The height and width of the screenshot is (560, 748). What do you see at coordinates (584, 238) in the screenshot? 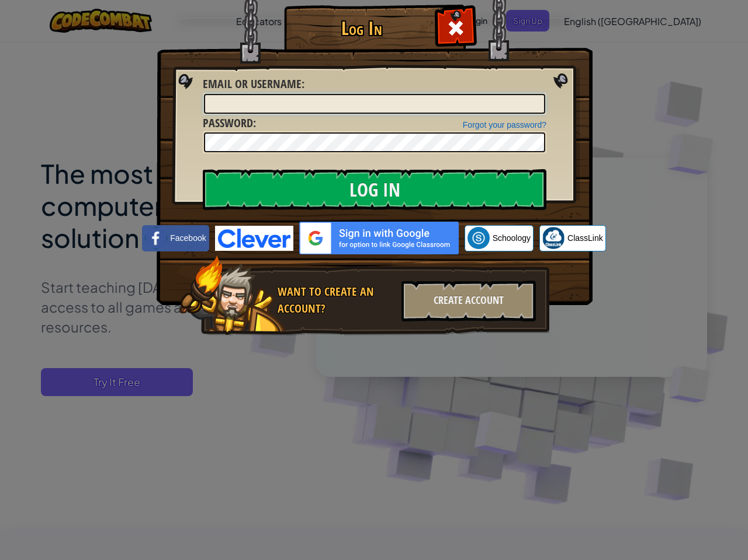
I see `span: ClassLink` at bounding box center [584, 238].